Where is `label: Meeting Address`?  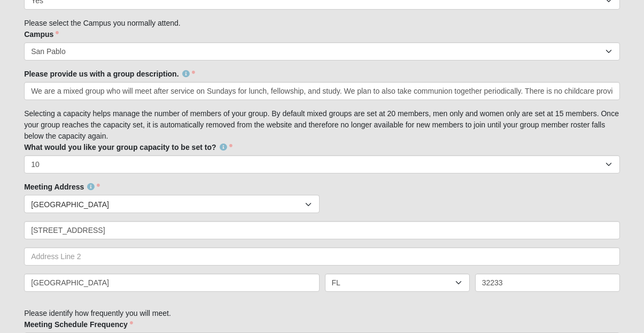
label: Meeting Address is located at coordinates (62, 187).